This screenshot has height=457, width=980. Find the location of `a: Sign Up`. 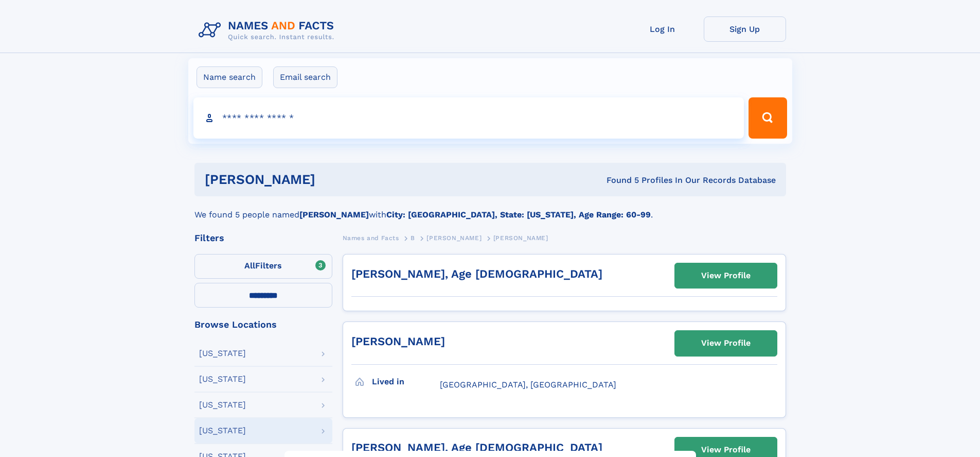

a: Sign Up is located at coordinates (745, 29).